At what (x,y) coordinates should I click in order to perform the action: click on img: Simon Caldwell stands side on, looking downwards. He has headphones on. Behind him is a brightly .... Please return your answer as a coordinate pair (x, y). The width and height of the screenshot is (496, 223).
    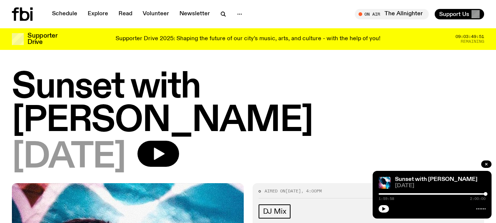
    Looking at the image, I should click on (384, 182).